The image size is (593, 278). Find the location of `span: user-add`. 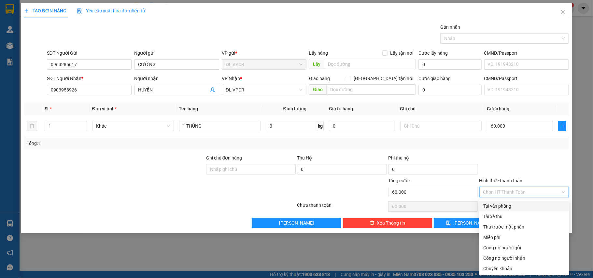

span: user-add is located at coordinates (212, 90).